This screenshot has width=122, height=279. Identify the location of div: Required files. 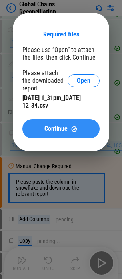
(61, 34).